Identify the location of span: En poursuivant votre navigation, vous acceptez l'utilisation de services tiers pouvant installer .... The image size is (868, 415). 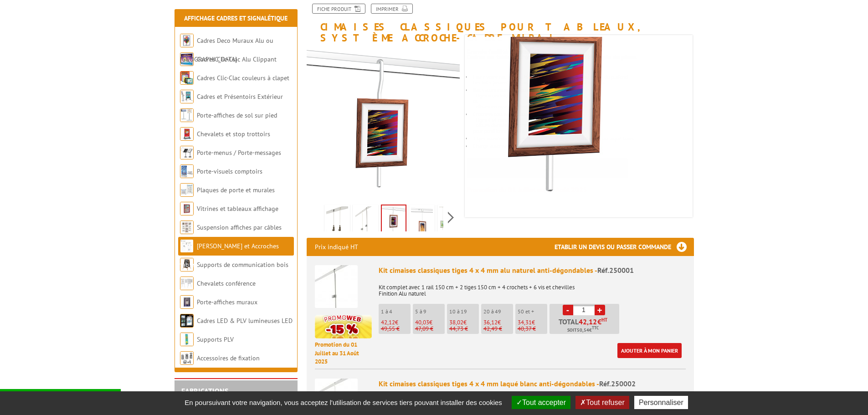
(343, 402).